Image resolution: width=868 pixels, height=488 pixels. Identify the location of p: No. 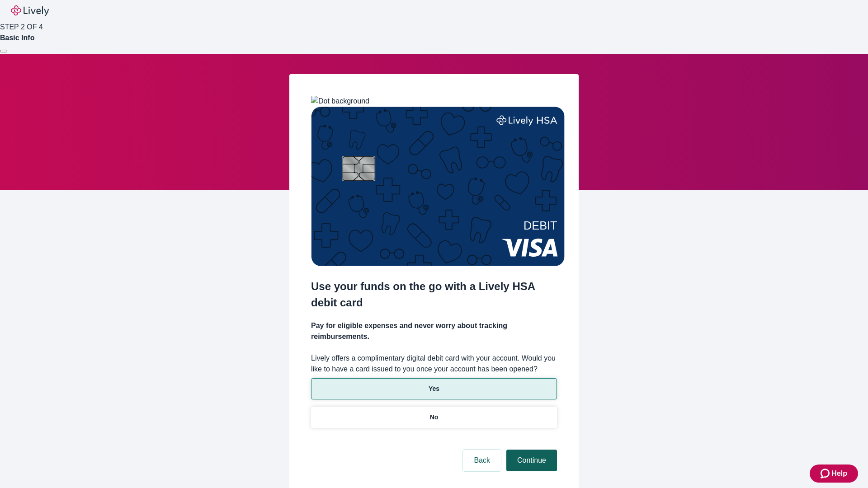
(434, 417).